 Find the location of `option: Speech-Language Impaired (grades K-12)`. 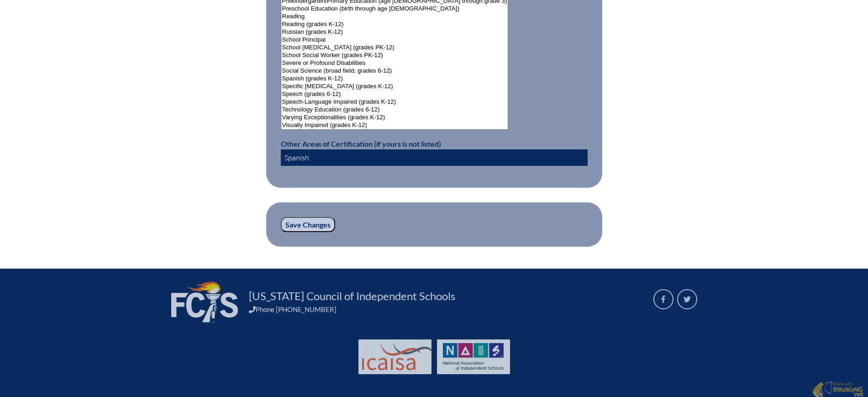

option: Speech-Language Impaired (grades K-12) is located at coordinates (395, 102).